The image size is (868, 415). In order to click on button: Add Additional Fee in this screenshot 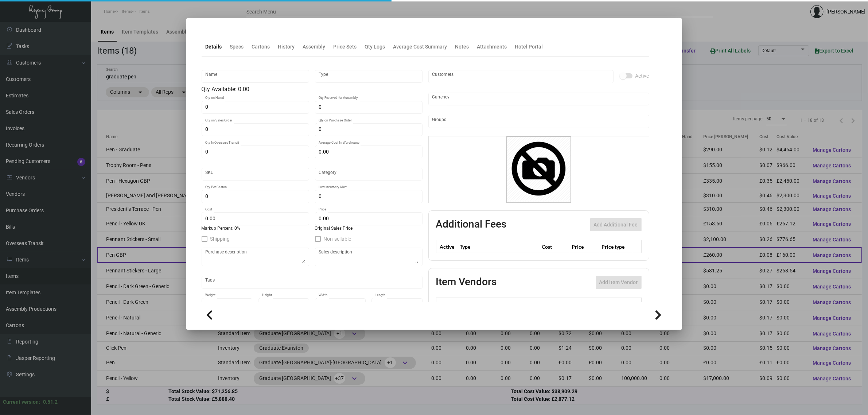, I will do `click(616, 225)`.